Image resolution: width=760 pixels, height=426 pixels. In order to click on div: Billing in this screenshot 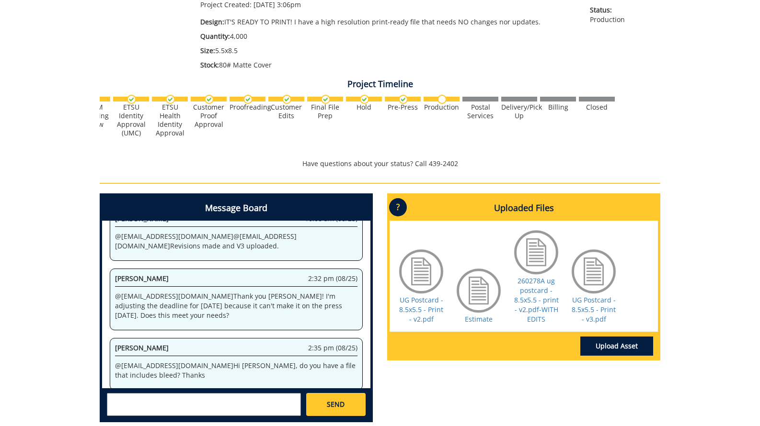, I will do `click(558, 107)`.